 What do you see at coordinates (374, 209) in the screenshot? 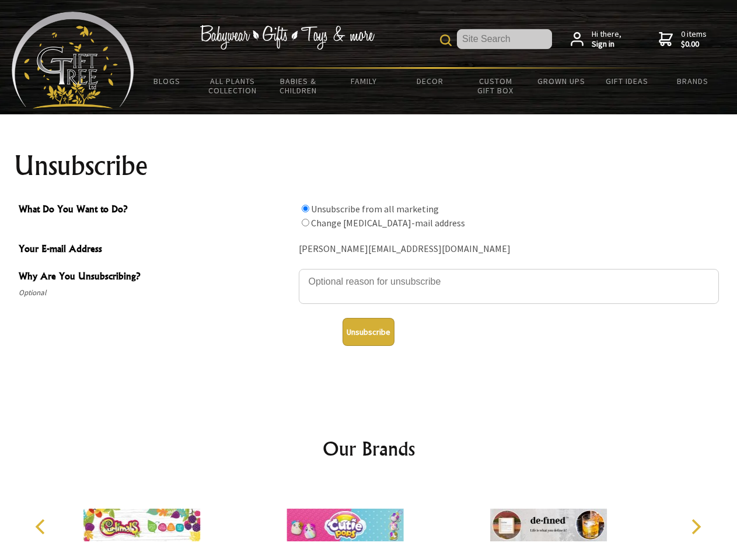
I see `label: Unsubscribe from all marketing` at bounding box center [374, 209].